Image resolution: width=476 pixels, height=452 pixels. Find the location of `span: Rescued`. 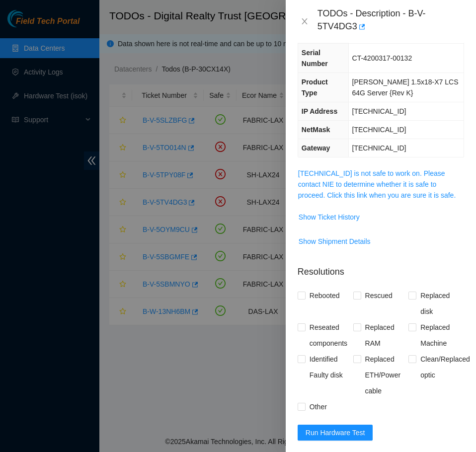

span: Rescued is located at coordinates (378, 295).